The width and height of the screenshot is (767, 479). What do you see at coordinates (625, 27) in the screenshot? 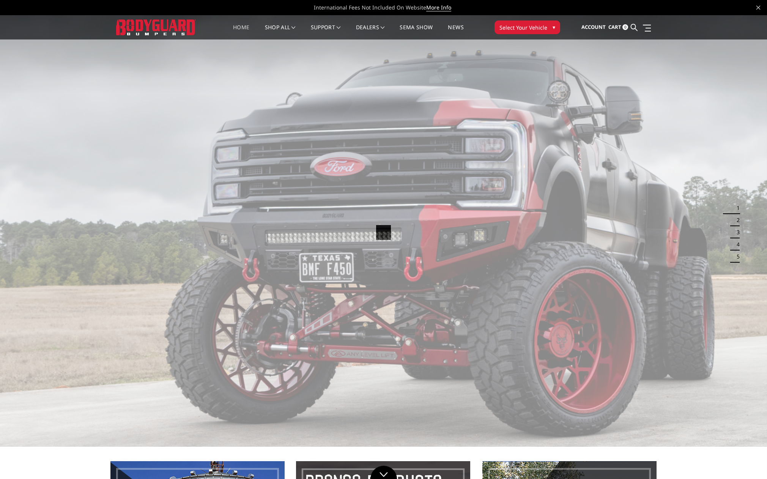
I see `span: 0` at bounding box center [625, 27].